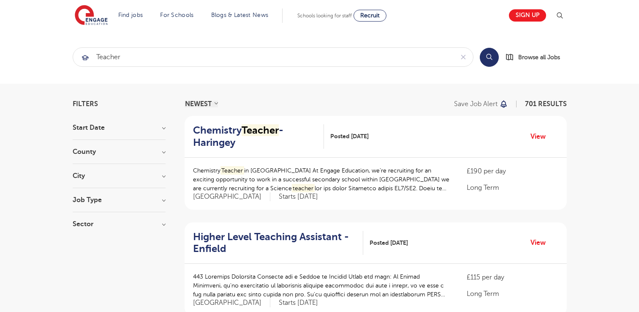  I want to click on img: Engage Education, so click(91, 16).